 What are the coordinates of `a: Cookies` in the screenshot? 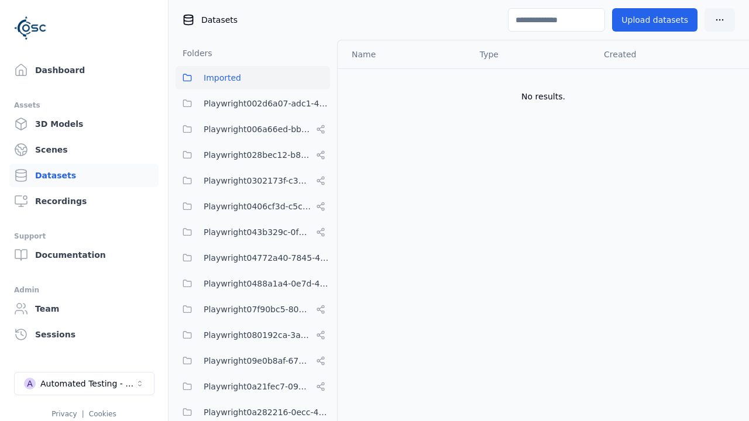 It's located at (102, 414).